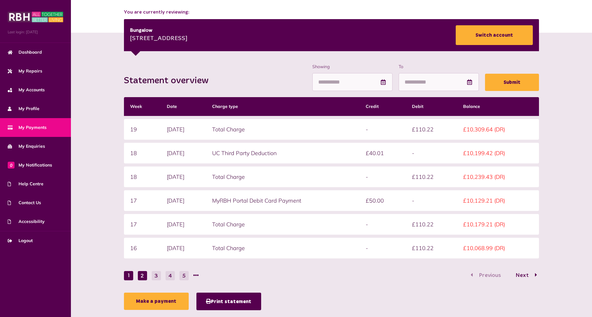 This screenshot has width=592, height=317. Describe the element at coordinates (498, 177) in the screenshot. I see `td: £10,239.43 (DR)` at that location.